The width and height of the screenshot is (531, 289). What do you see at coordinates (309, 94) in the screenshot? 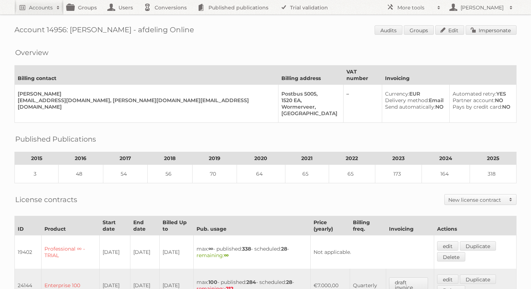
I see `div: Postbus 5005,` at bounding box center [309, 94].